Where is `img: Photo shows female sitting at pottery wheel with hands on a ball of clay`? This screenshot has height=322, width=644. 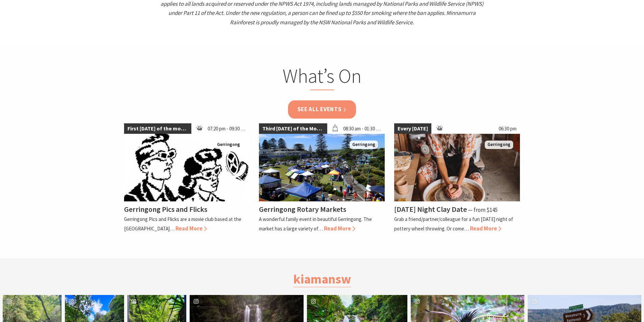
img: Photo shows female sitting at pottery wheel with hands on a ball of clay is located at coordinates (457, 167).